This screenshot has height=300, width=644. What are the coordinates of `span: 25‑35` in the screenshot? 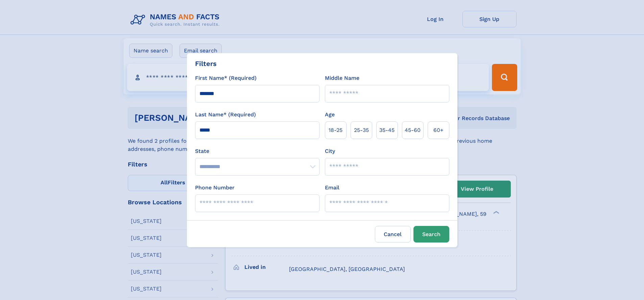 It's located at (361, 130).